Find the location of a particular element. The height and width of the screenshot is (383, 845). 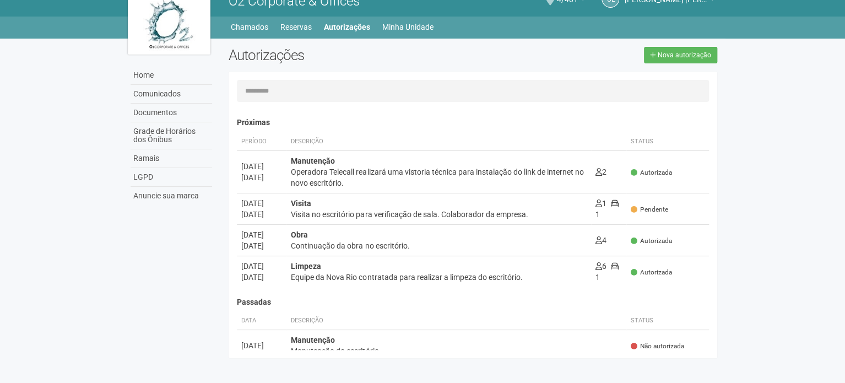

span: Nova autorização is located at coordinates (684, 55).